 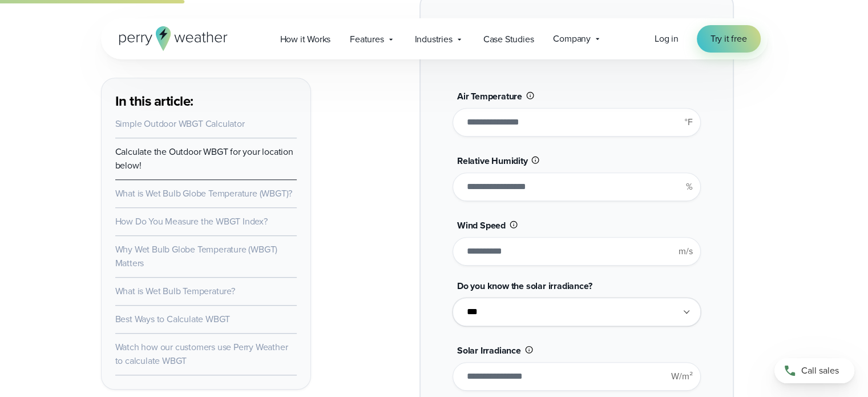 I want to click on span: Try it free, so click(x=729, y=39).